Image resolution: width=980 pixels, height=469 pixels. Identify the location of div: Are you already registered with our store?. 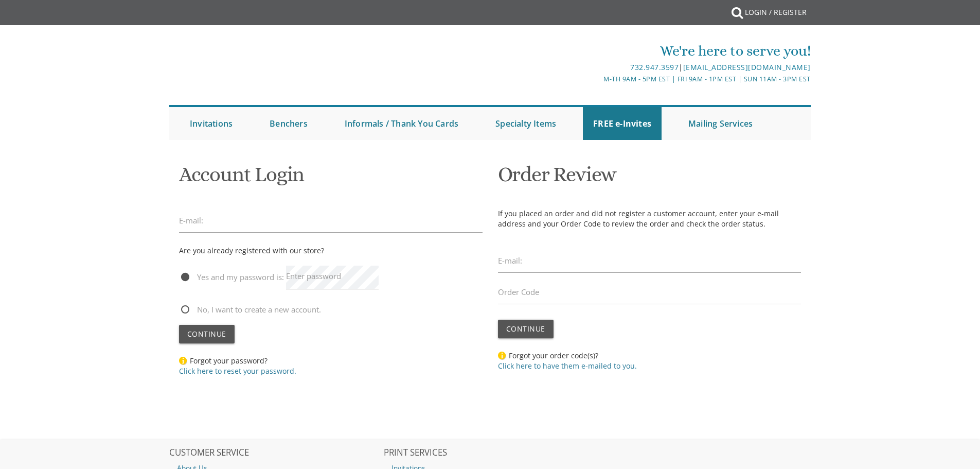
(252, 251).